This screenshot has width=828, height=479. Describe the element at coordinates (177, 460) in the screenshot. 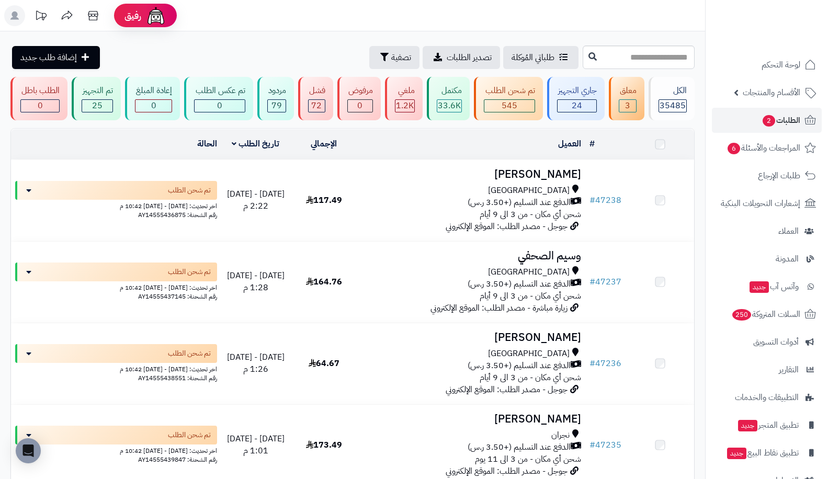

I see `span: رقم الشحنة: AY14555439847` at that location.